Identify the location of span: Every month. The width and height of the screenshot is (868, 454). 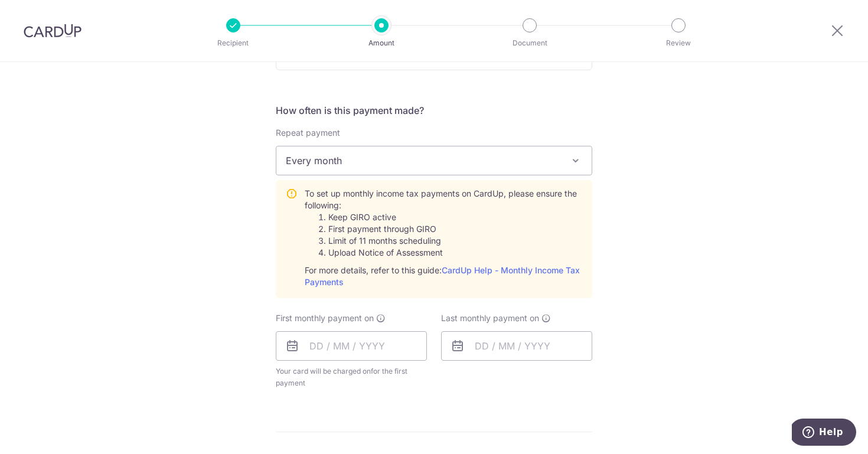
(434, 160).